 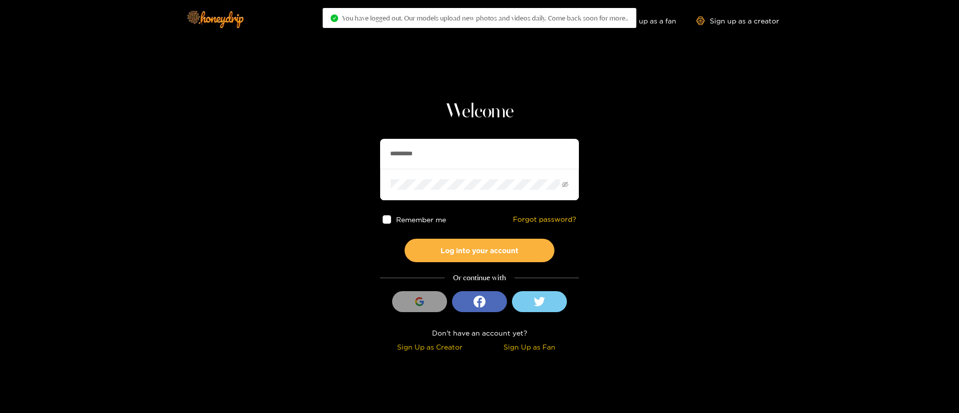 I want to click on div: Sign Up as Fan, so click(x=529, y=347).